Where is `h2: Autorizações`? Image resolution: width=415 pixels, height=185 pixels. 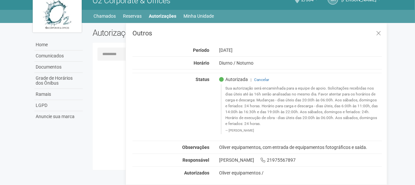 h2: Autorizações is located at coordinates (163, 33).